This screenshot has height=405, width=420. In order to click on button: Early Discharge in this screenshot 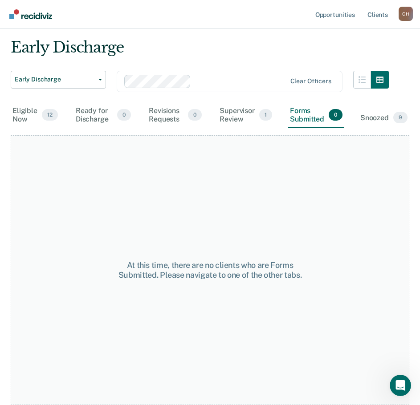, I will do `click(58, 80)`.